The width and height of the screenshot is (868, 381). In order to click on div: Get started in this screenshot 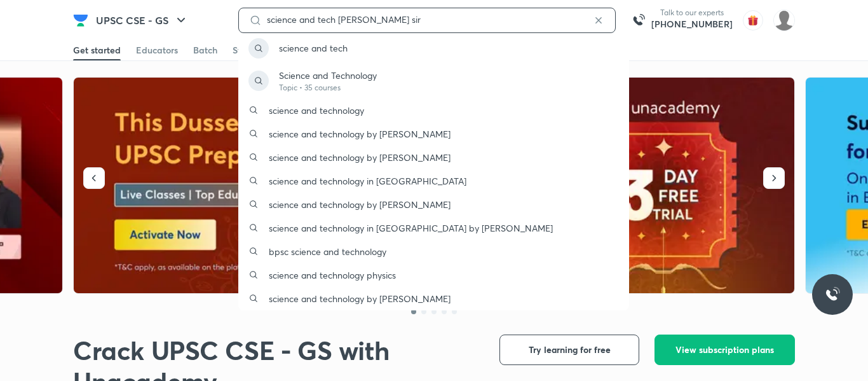, I will do `click(97, 50)`.